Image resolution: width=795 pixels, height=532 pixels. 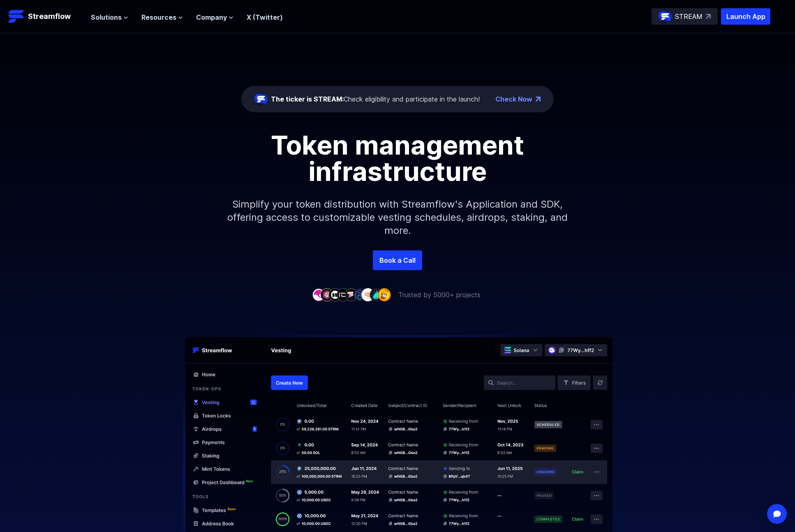 I want to click on img: top-right-arrow.png, so click(x=538, y=99).